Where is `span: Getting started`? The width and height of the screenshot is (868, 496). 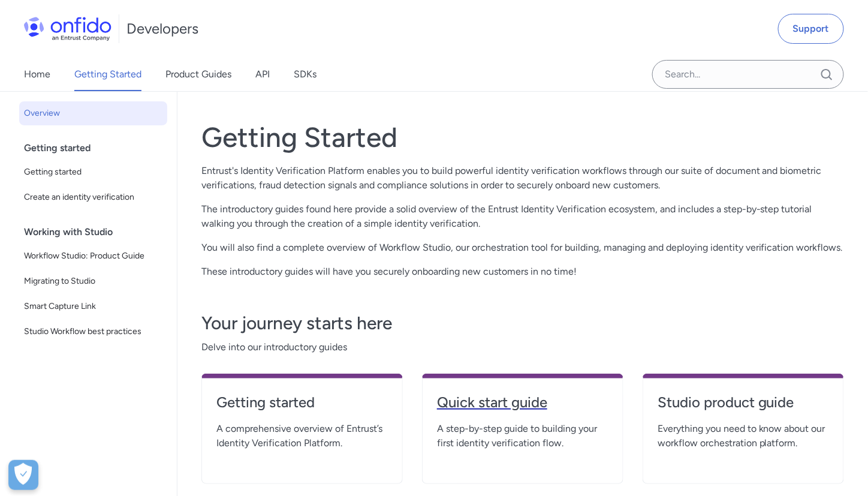 span: Getting started is located at coordinates (93, 172).